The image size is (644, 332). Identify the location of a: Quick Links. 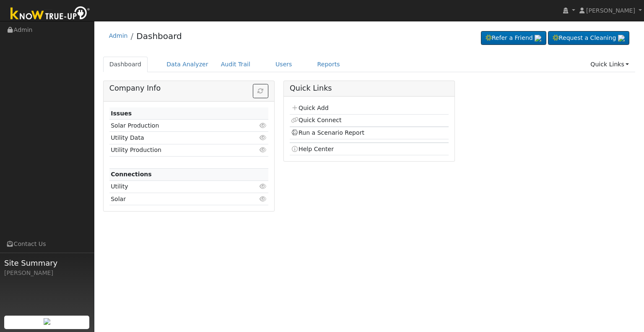
(610, 64).